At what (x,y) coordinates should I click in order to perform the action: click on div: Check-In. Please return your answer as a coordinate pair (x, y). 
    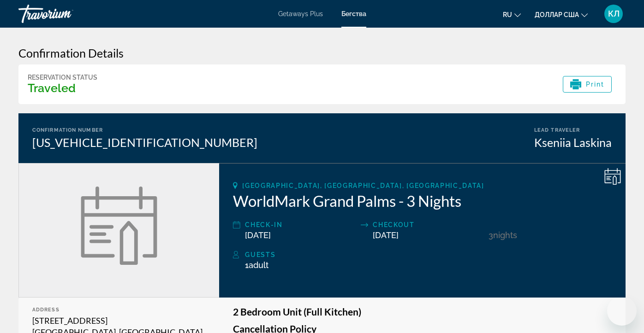
    Looking at the image, I should click on (301, 225).